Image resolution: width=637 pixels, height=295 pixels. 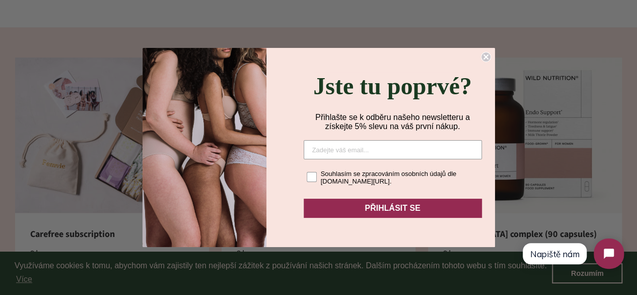 I want to click on span: Napiště nám, so click(x=41, y=24).